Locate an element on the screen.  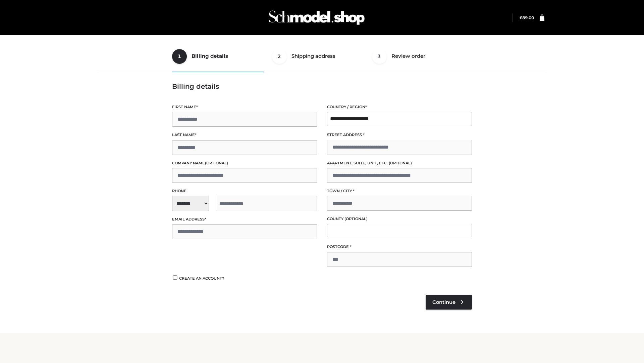
label: County is located at coordinates (400, 219).